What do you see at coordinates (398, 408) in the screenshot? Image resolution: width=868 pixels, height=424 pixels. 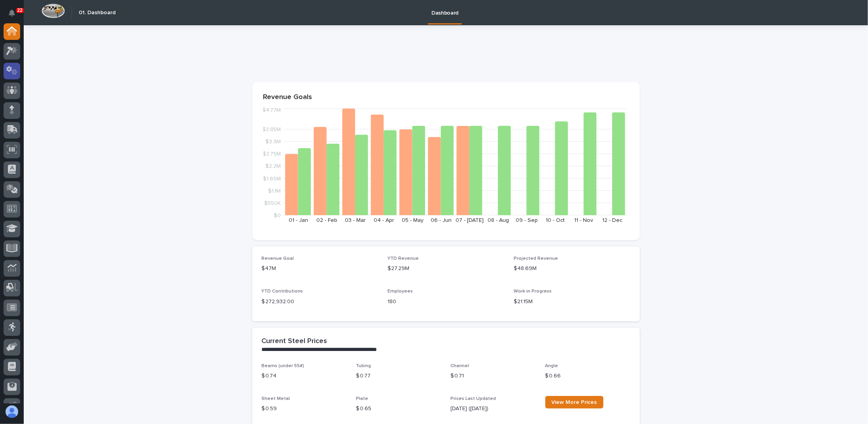 I see `p: $ 0.65` at bounding box center [398, 408].